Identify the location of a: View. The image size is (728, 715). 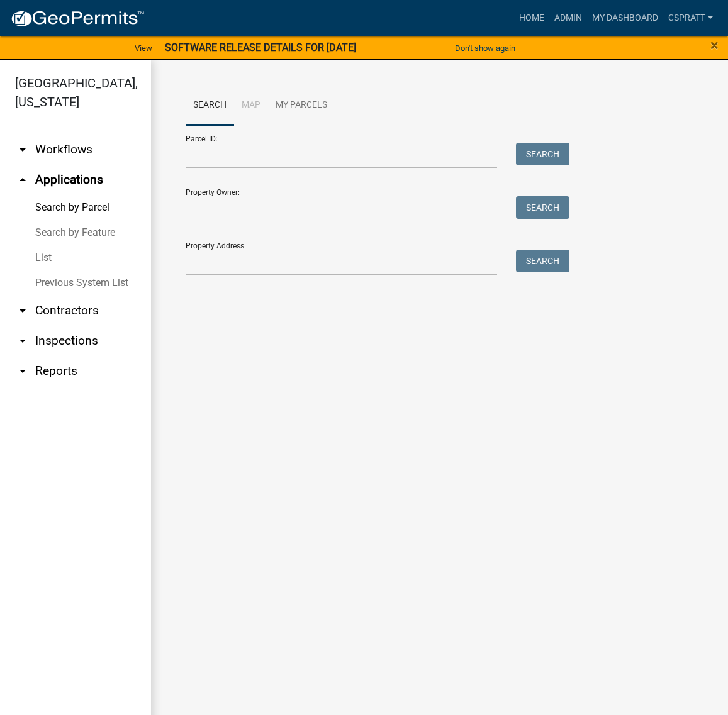
(143, 48).